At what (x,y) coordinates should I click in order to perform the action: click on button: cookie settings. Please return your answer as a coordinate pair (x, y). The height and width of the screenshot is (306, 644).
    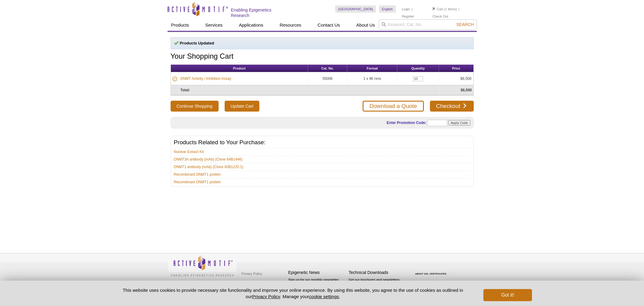
    Looking at the image, I should click on (324, 296).